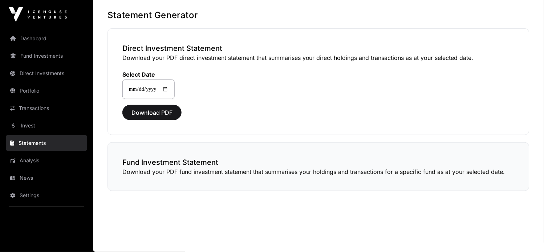 The height and width of the screenshot is (252, 544). I want to click on a: Statements, so click(46, 143).